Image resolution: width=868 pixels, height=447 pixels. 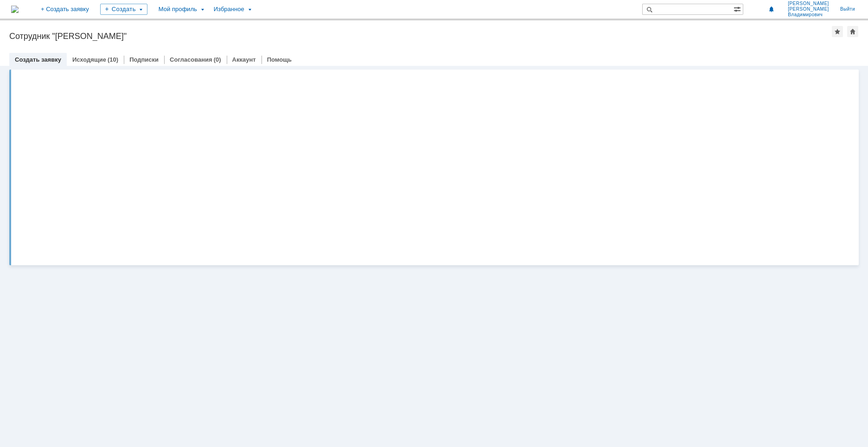 What do you see at coordinates (15, 9) in the screenshot?
I see `img: logo` at bounding box center [15, 9].